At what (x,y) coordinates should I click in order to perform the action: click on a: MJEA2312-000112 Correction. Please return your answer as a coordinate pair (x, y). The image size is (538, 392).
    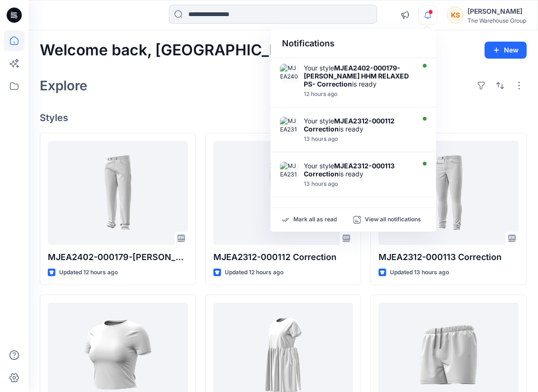
    Looking at the image, I should click on (283, 193).